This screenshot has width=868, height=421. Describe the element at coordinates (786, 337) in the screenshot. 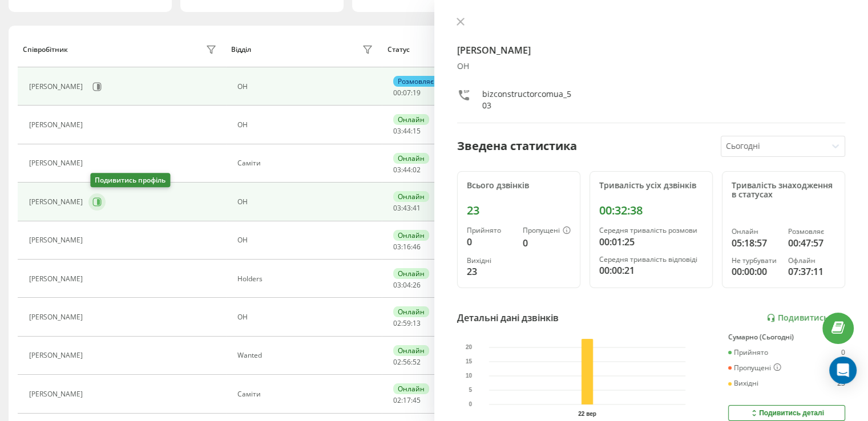

I see `div: Сумарно (Сьогодні)` at that location.